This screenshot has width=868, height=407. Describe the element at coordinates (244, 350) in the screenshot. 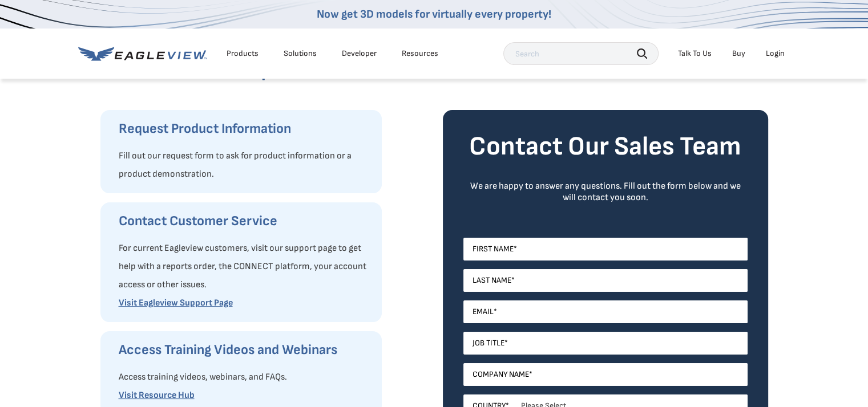

I see `h3: Access Training Videos and Webinars` at that location.